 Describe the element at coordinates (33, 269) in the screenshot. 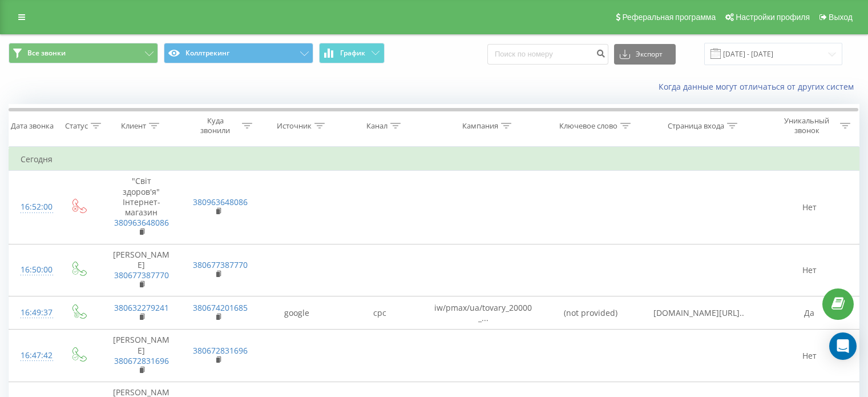

I see `div: 16:50:00` at that location.